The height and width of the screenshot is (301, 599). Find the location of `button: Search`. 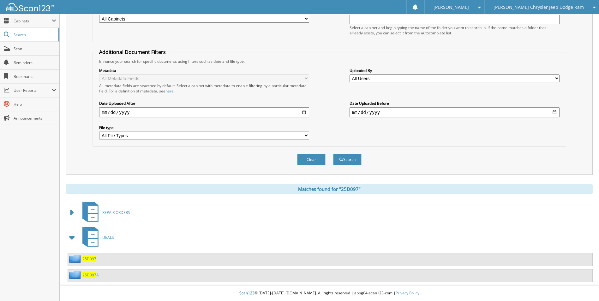

button: Search is located at coordinates (347, 159).